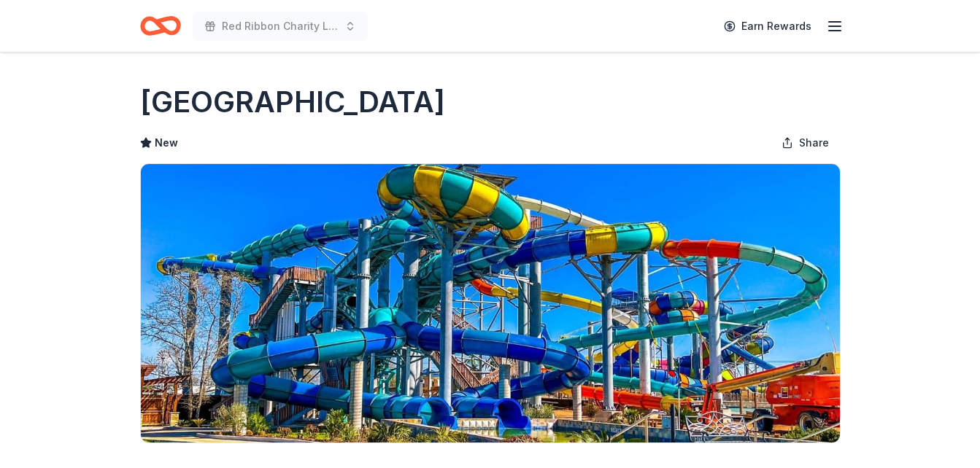  Describe the element at coordinates (491, 304) in the screenshot. I see `img: Image for Splashway Waterpark & Campground` at that location.